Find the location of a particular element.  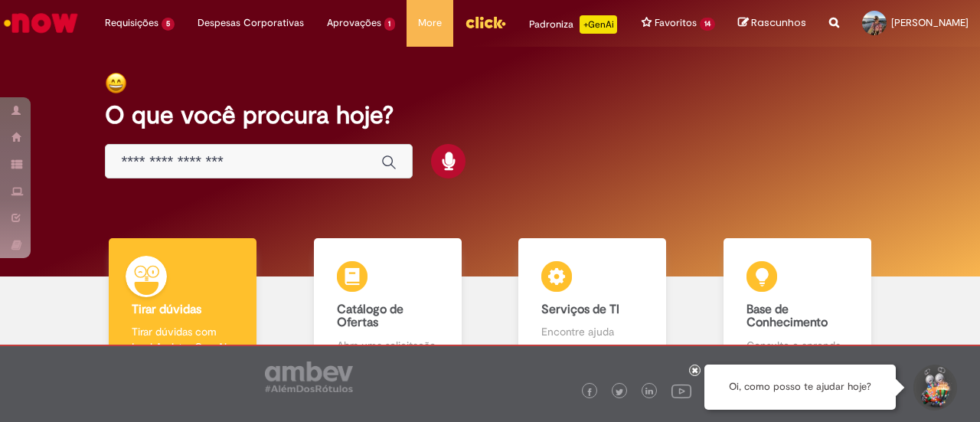

a: Catálogo de Ofertas Abra uma solicitação is located at coordinates (388, 304).